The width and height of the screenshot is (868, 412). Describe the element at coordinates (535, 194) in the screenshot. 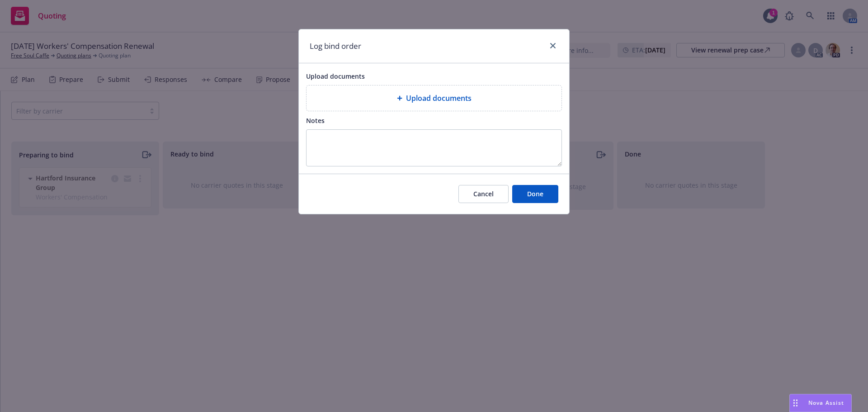

I see `button: Done` at that location.